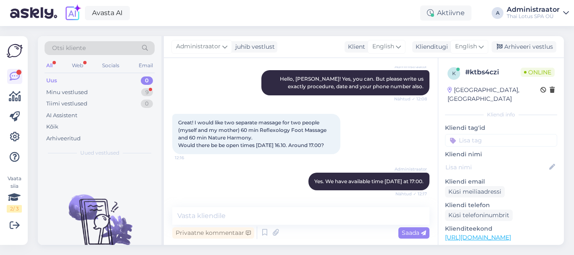 This screenshot has height=255, width=574. What do you see at coordinates (501, 115) in the screenshot?
I see `div: Kliendi info` at bounding box center [501, 115].